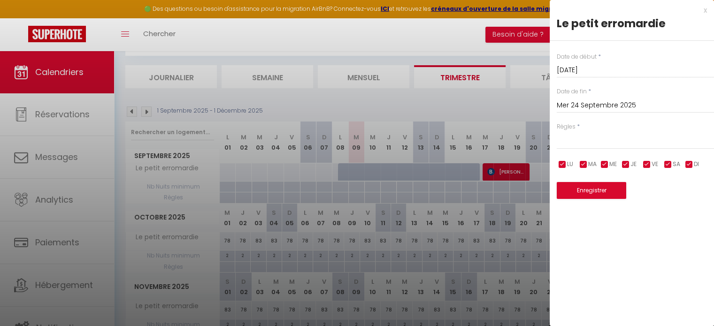 The height and width of the screenshot is (326, 714). I want to click on label: Règles, so click(566, 127).